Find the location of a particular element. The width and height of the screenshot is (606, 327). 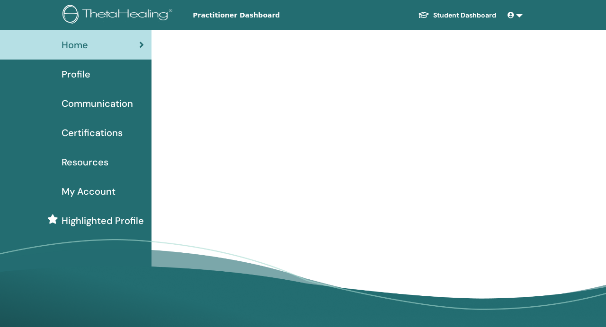

a: Student Dashboard is located at coordinates (457, 15).